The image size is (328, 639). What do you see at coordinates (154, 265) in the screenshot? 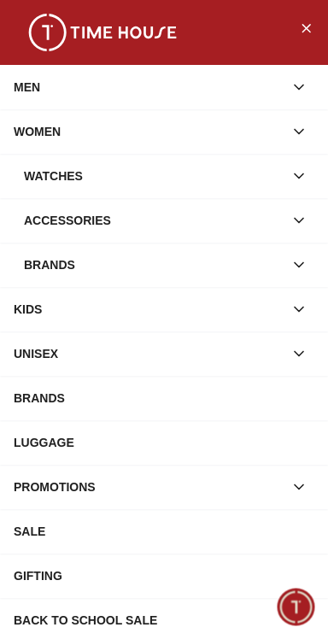
I see `div: Brands` at bounding box center [154, 265].